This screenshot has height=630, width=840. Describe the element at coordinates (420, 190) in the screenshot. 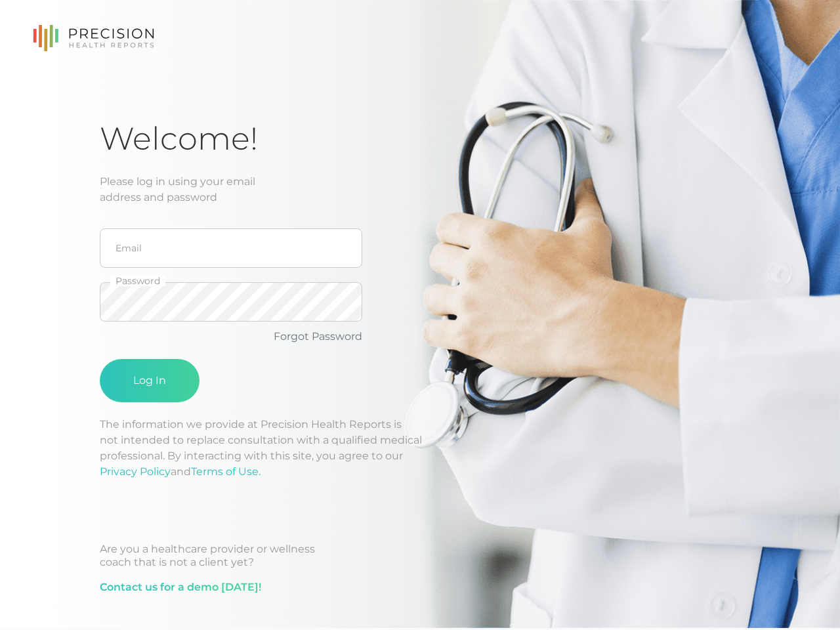

I see `div: Please log in using your email address and password` at that location.